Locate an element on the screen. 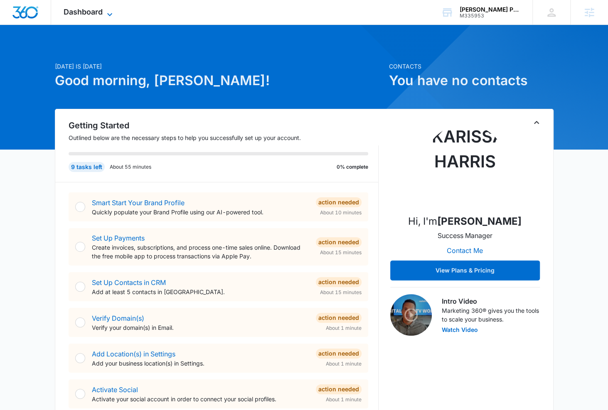 Image resolution: width=608 pixels, height=410 pixels. div: 9 tasks left is located at coordinates (86, 167).